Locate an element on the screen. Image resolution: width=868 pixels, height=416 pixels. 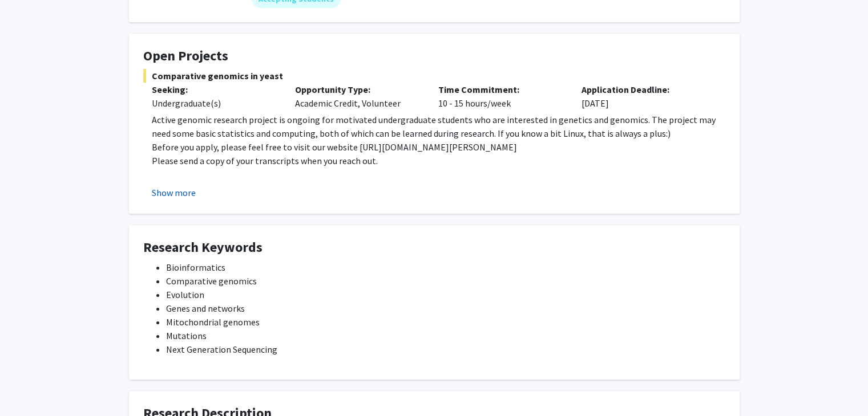
h4: Research Keywords is located at coordinates (434, 247).